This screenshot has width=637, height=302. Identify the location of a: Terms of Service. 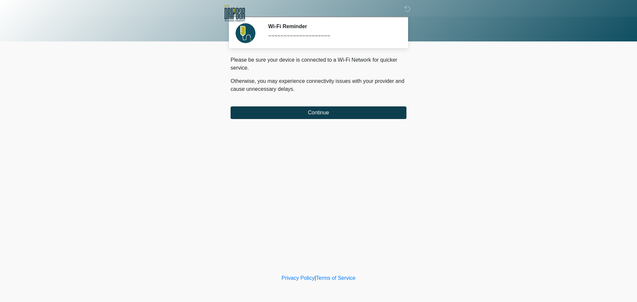
(335, 278).